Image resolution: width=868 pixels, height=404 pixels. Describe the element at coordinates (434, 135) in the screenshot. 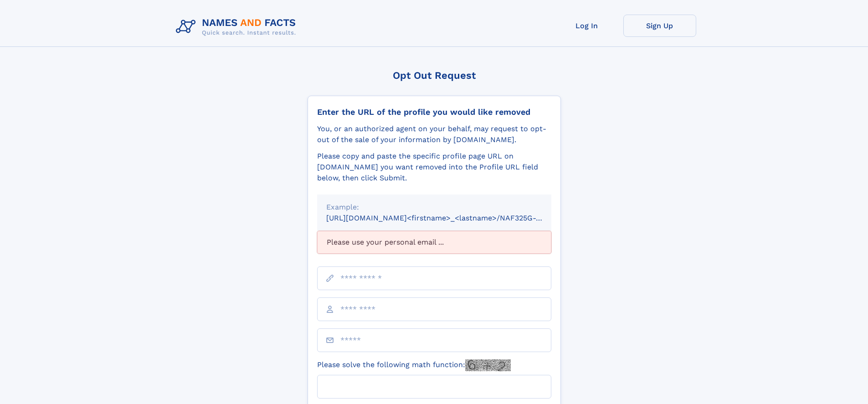

I see `div: You, or an authorized agent on your behalf, may request to opt-out of the sale of your informatio...` at that location.